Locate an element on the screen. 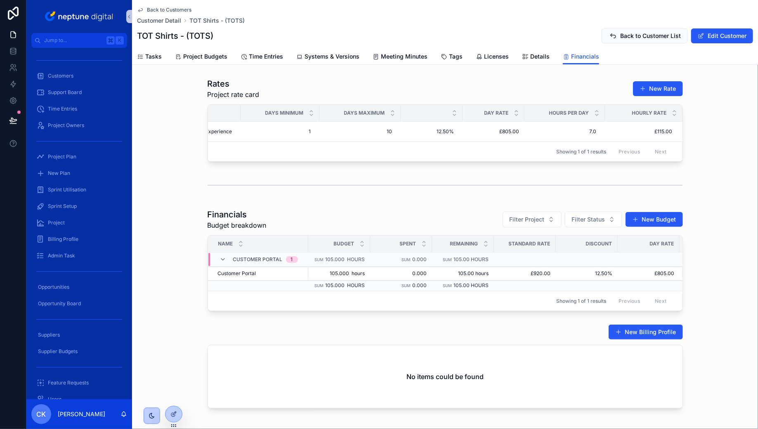 This screenshot has width=758, height=429. span: Remaining is located at coordinates (464, 244).